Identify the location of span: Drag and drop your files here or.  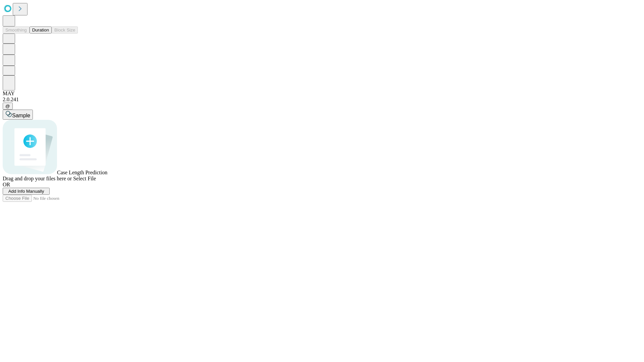
(37, 178).